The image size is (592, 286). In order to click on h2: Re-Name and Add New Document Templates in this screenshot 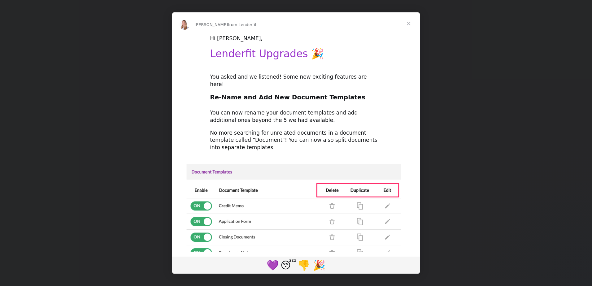, I will do `click(296, 99)`.